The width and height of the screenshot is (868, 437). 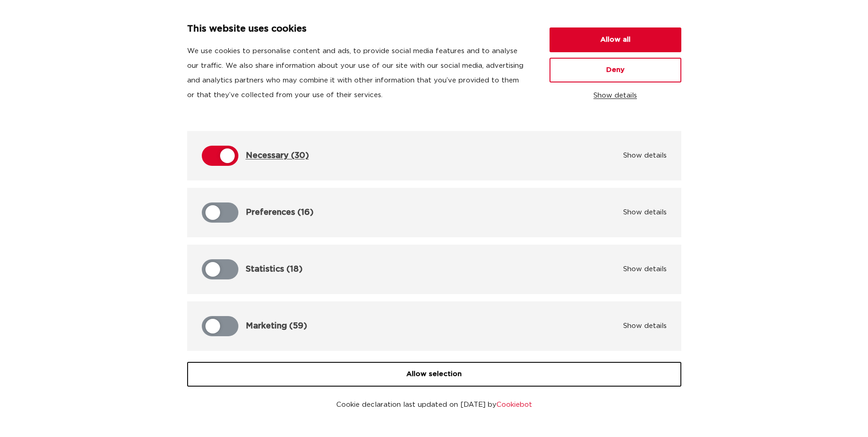 I want to click on a: Cookiebot, so click(x=515, y=404).